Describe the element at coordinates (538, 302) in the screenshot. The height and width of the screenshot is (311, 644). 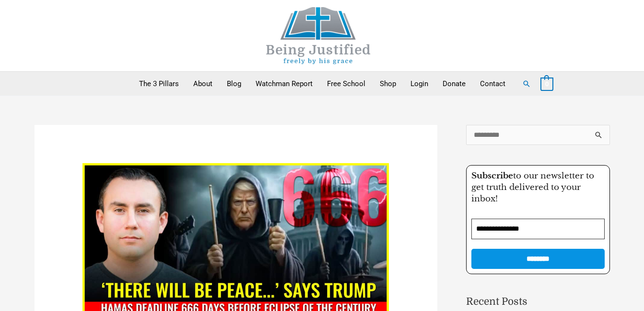
I see `h2: Recent Posts` at that location.